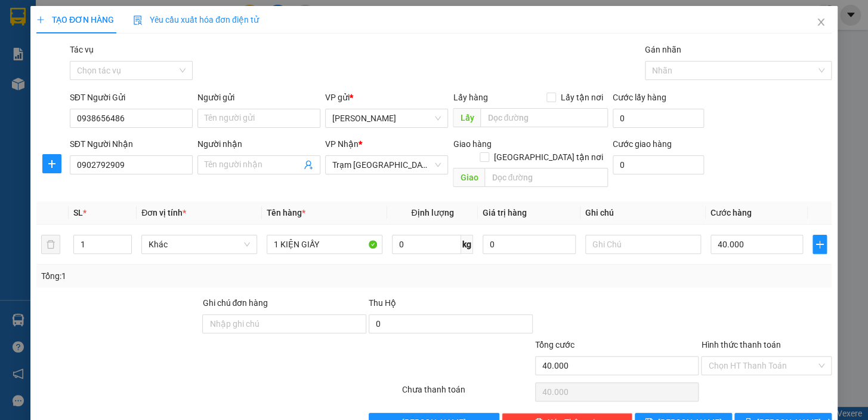 This screenshot has height=420, width=868. What do you see at coordinates (387, 118) in the screenshot?
I see `span: Phan Thiết` at bounding box center [387, 118].